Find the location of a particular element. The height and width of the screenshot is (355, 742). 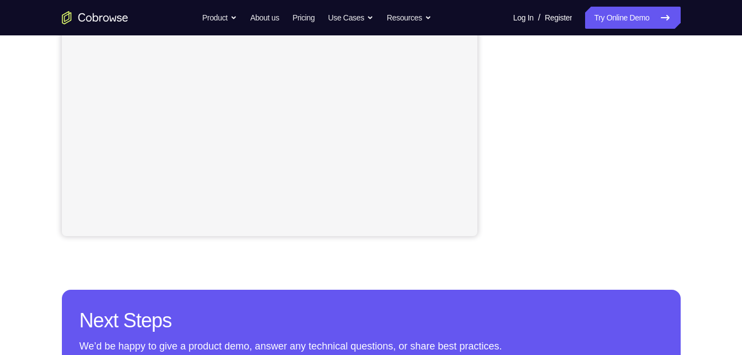

button: Product is located at coordinates (219, 18).